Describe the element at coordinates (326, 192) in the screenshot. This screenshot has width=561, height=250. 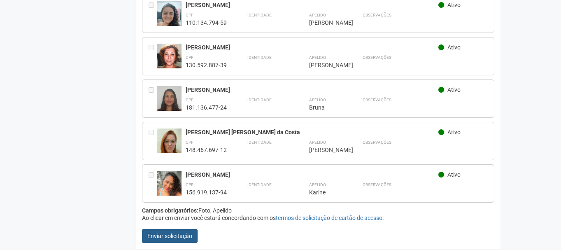
I see `div: Karine` at that location.